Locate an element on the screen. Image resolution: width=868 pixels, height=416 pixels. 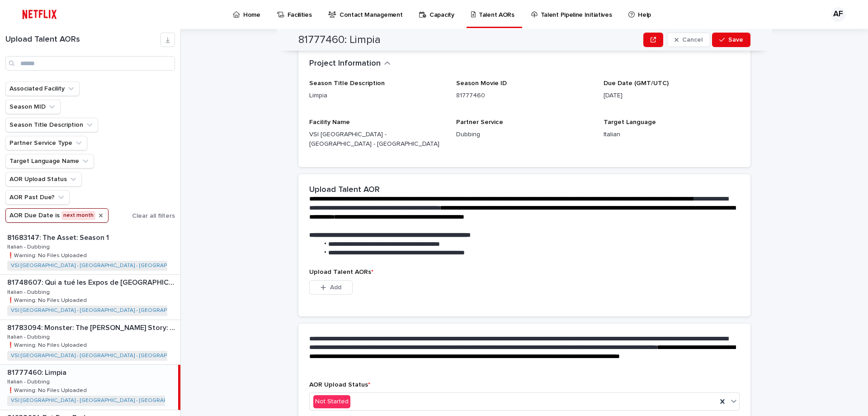
button: Partner Service Type is located at coordinates (46, 143).